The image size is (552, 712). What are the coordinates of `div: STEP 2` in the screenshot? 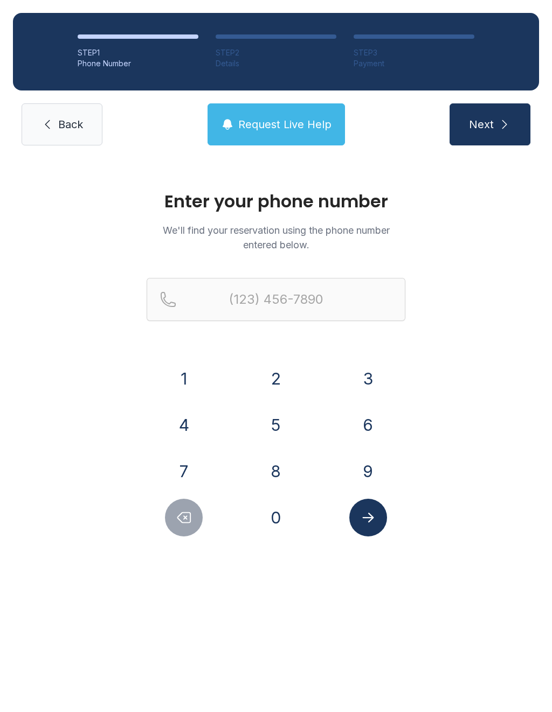 It's located at (276, 53).